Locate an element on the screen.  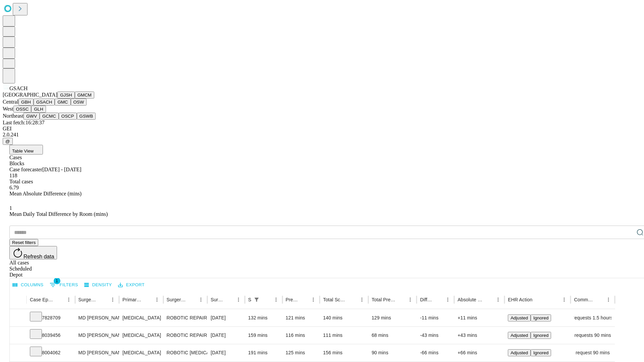
div: 191 mins is located at coordinates (264, 352).